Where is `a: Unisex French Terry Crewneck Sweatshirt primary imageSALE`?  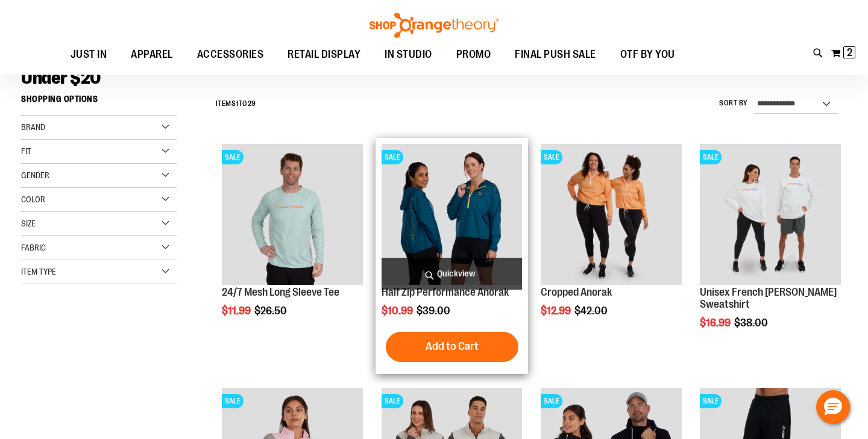 a: Unisex French Terry Crewneck Sweatshirt primary imageSALE is located at coordinates (770, 215).